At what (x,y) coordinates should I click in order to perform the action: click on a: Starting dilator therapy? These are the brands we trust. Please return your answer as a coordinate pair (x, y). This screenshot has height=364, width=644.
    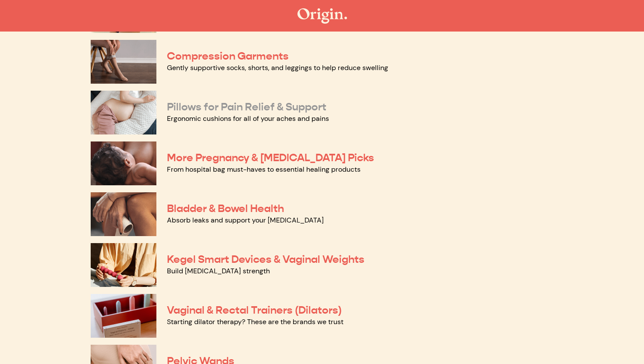
    Looking at the image, I should click on (255, 322).